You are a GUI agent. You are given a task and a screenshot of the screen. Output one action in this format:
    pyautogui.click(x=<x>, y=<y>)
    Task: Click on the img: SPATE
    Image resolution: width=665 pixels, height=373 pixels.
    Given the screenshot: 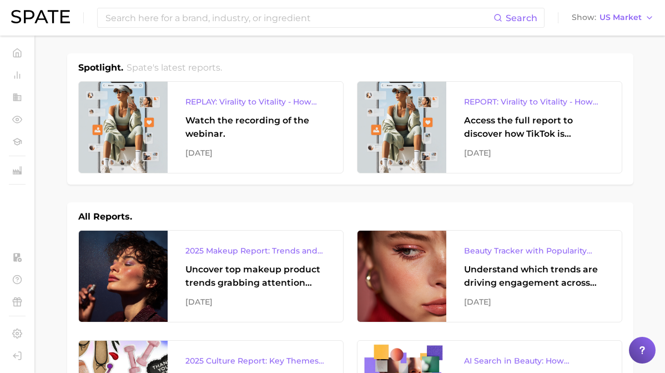 What is the action you would take?
    pyautogui.click(x=41, y=17)
    